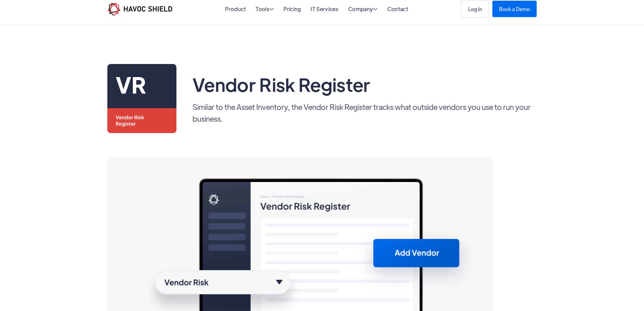  Describe the element at coordinates (475, 9) in the screenshot. I see `a: Log In` at that location.